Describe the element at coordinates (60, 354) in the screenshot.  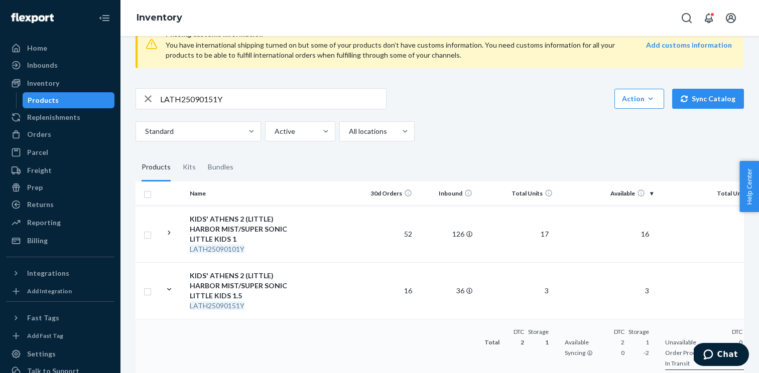
I see `a: Settings` at that location.